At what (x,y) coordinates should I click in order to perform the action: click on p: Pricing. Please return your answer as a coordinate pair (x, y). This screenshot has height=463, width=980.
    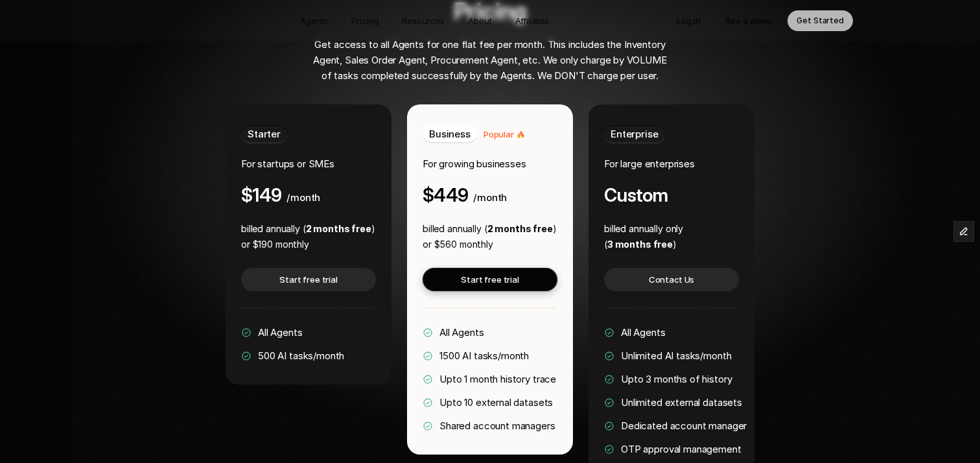
    Looking at the image, I should click on (365, 21).